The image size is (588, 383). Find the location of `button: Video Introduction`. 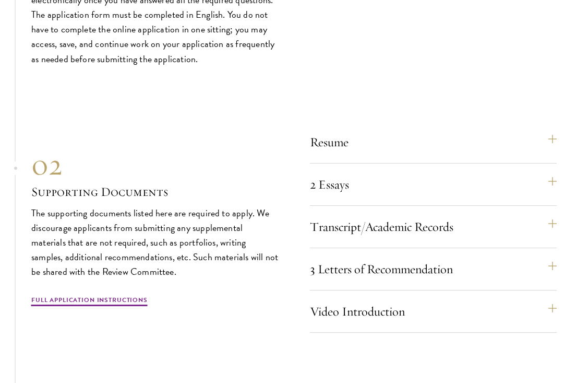

button: Video Introduction is located at coordinates (433, 311).